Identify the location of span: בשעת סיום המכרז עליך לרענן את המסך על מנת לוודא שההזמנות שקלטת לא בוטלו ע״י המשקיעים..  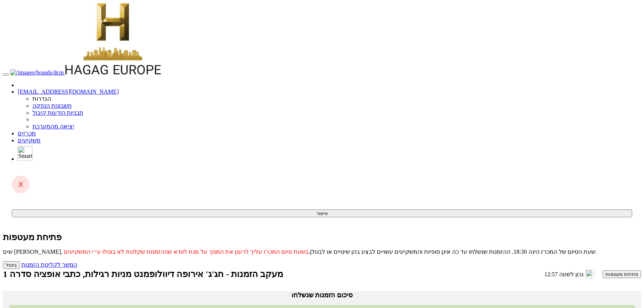
(330, 252).